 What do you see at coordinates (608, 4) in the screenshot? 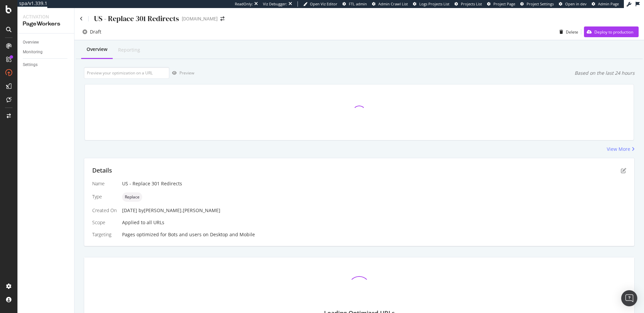
I see `span: Admin Page` at bounding box center [608, 4].